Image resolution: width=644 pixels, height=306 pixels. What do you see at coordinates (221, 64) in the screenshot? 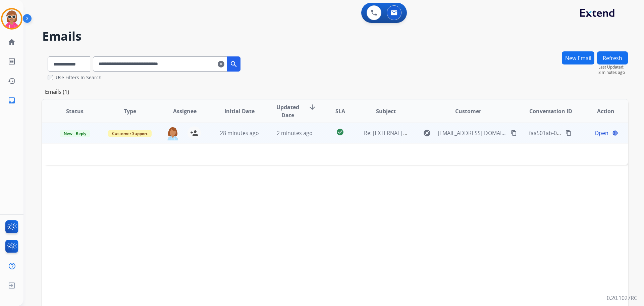
I see `mat-icon: clear` at bounding box center [221, 64].